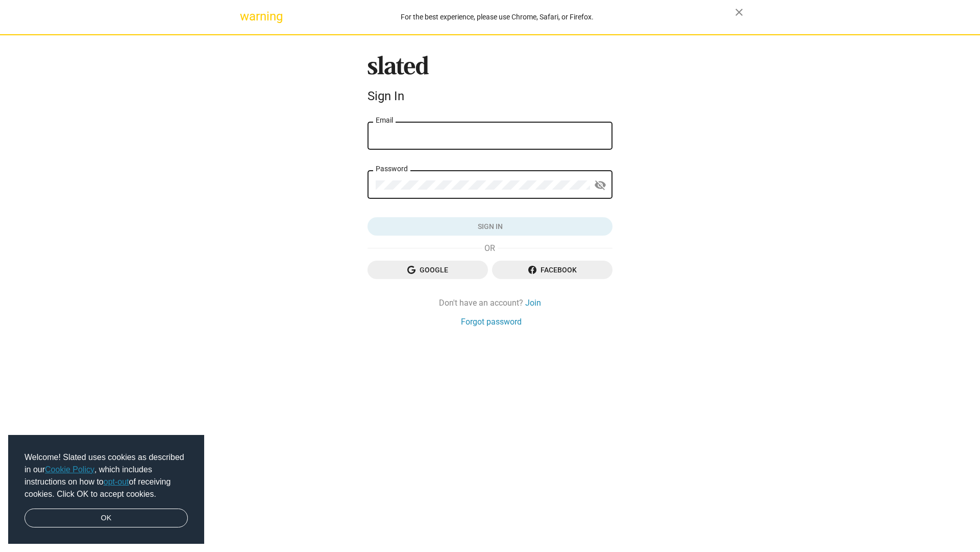 This screenshot has width=980, height=552. Describe the element at coordinates (552, 270) in the screenshot. I see `button: Facebook` at that location.